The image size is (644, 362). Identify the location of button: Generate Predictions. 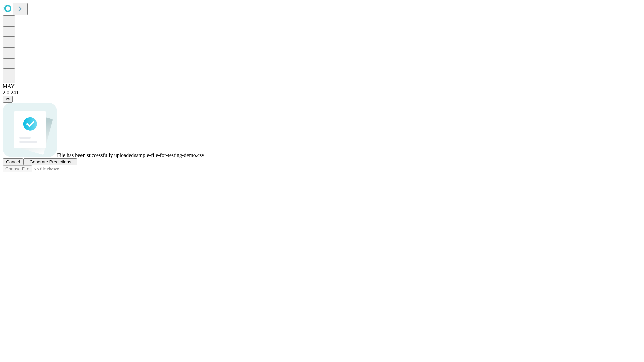
(50, 162).